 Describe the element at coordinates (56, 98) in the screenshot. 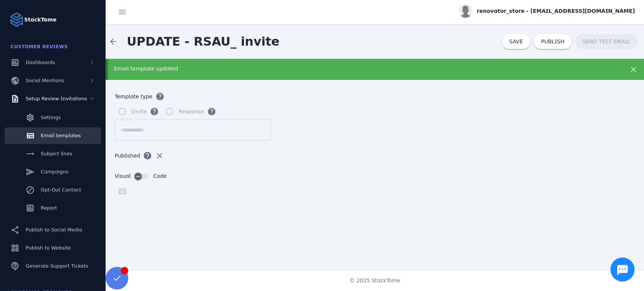

I see `span: Setup Review Invitations` at that location.